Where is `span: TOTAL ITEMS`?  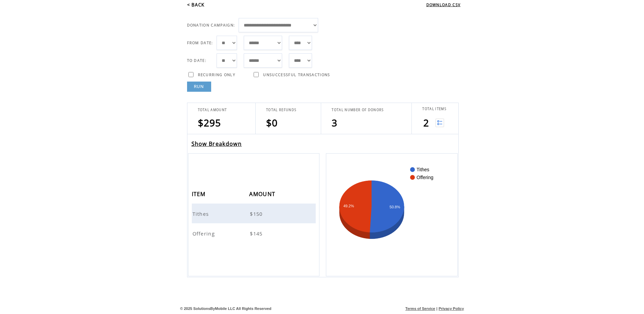 span: TOTAL ITEMS is located at coordinates (435, 109).